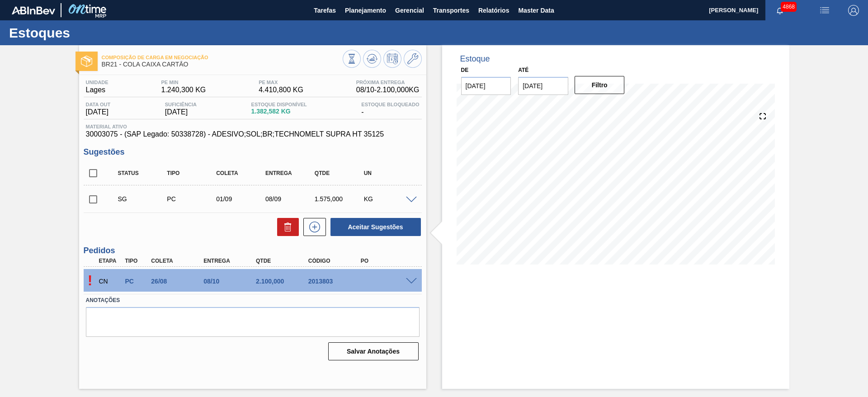  I want to click on span: Estoque Bloqueado, so click(390, 104).